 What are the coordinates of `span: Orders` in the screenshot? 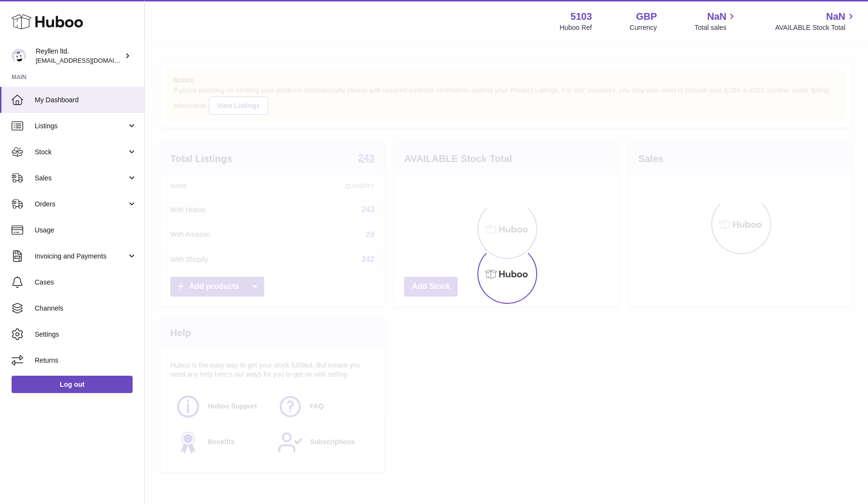 It's located at (80, 204).